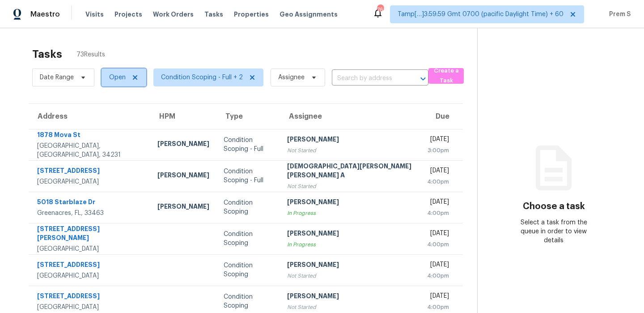 This screenshot has height=313, width=644. What do you see at coordinates (90, 203) in the screenshot?
I see `div: 5018 Starblaze Dr` at bounding box center [90, 203].